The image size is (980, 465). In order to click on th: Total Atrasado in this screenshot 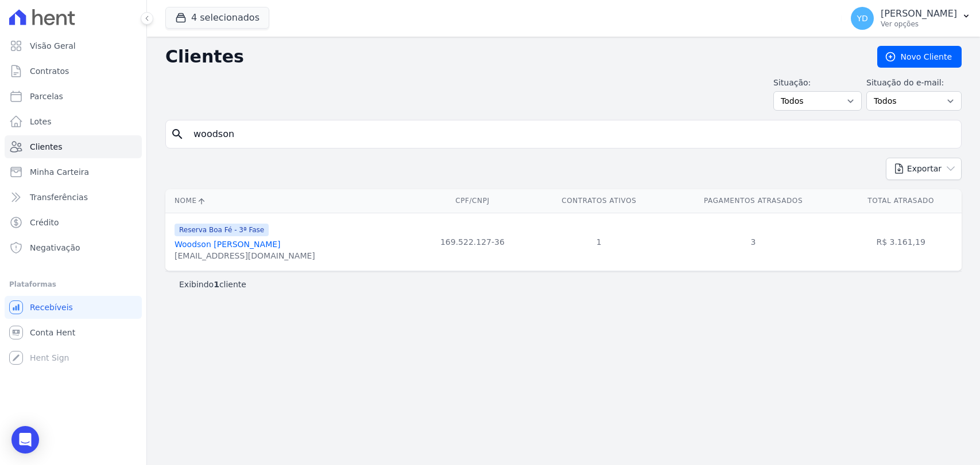, I will do `click(901, 201)`.